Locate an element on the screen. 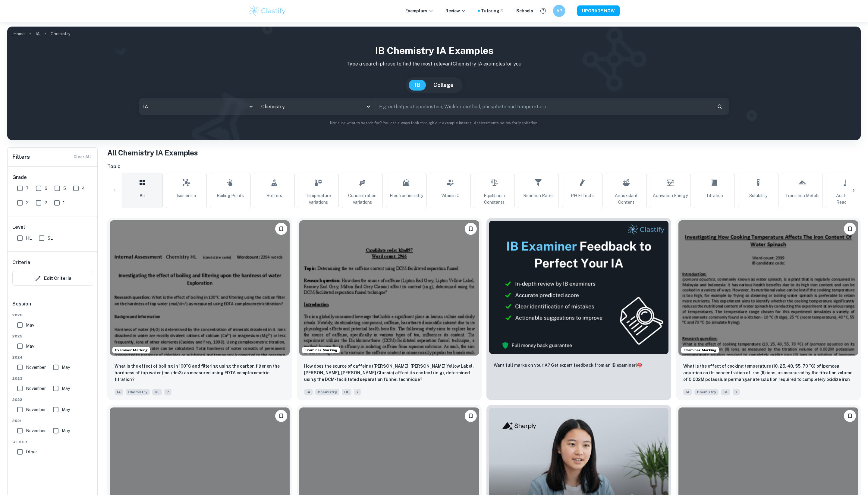  span: 2025 is located at coordinates (53, 336).